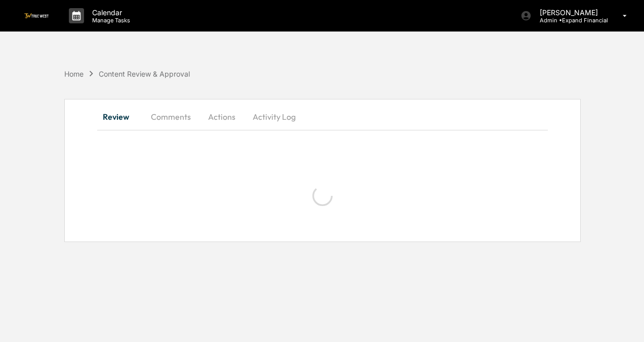 This screenshot has width=644, height=342. Describe the element at coordinates (74, 74) in the screenshot. I see `div: Home` at that location.